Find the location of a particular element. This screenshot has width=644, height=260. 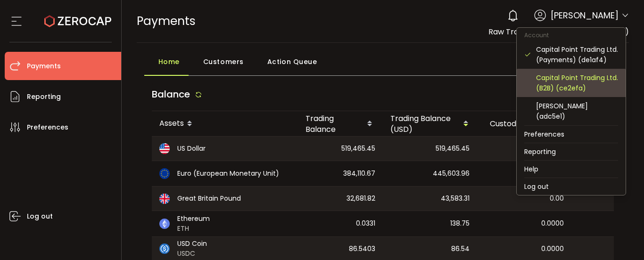

img: usdc_portfolio.svg is located at coordinates (164, 248).